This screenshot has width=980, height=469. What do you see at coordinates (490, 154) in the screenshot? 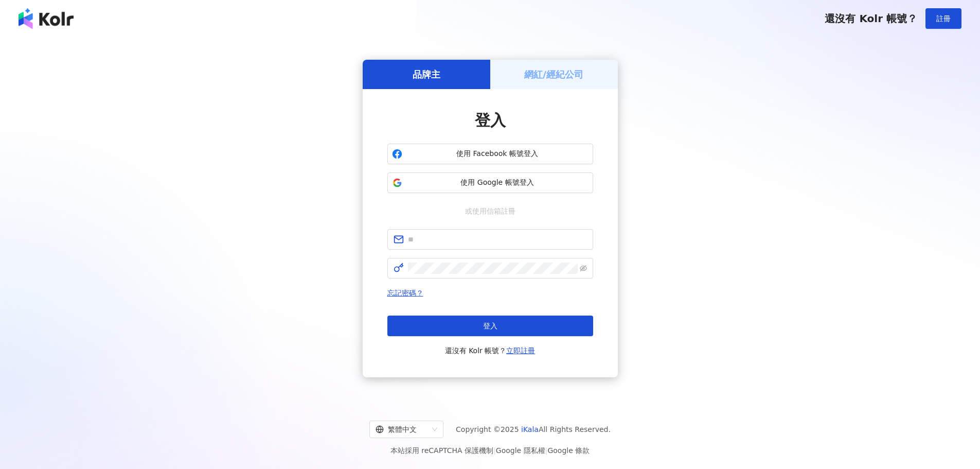
I see `button: 使用 Facebook 帳號登入` at bounding box center [490, 154].